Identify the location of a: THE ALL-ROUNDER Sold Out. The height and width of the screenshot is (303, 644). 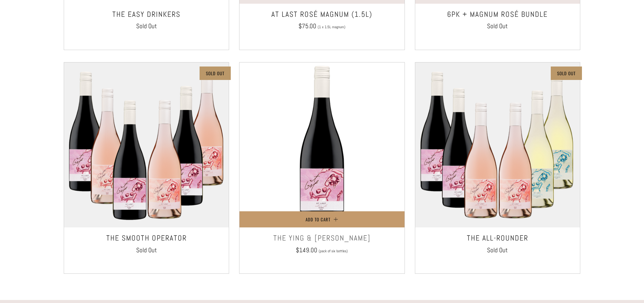
(497, 248).